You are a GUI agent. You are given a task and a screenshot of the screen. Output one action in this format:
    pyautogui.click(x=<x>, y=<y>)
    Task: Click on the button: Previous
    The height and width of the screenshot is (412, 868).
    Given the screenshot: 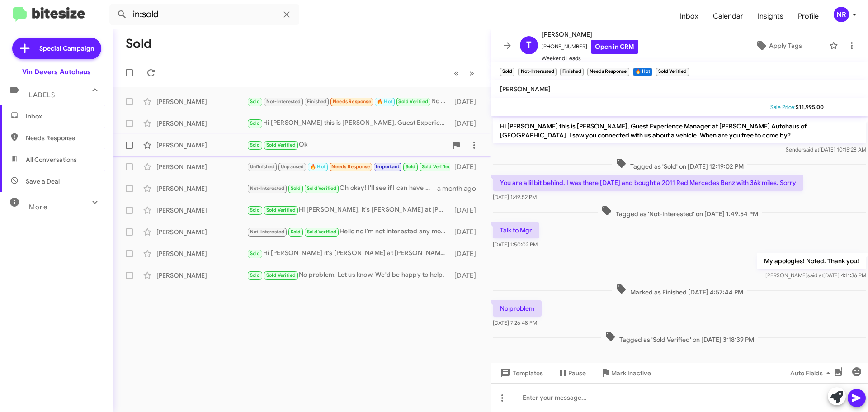 What is the action you would take?
    pyautogui.click(x=456, y=73)
    